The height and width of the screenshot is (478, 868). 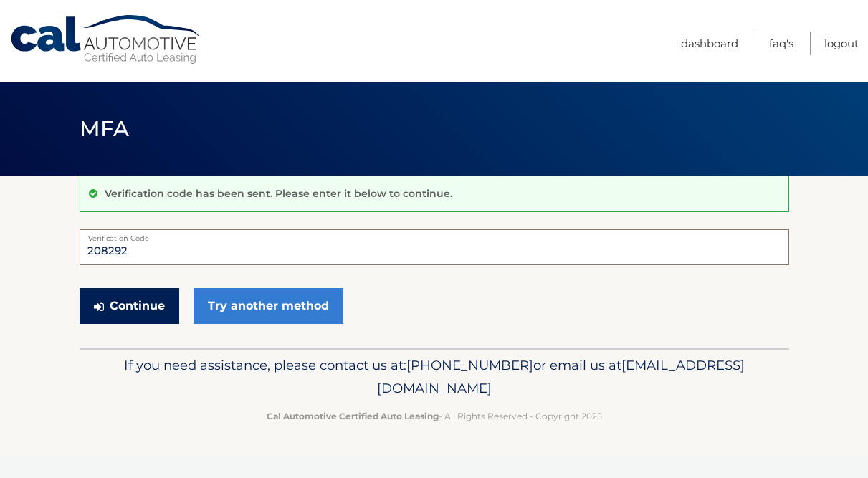 What do you see at coordinates (434, 235) in the screenshot?
I see `label: Verification Code` at bounding box center [434, 235].